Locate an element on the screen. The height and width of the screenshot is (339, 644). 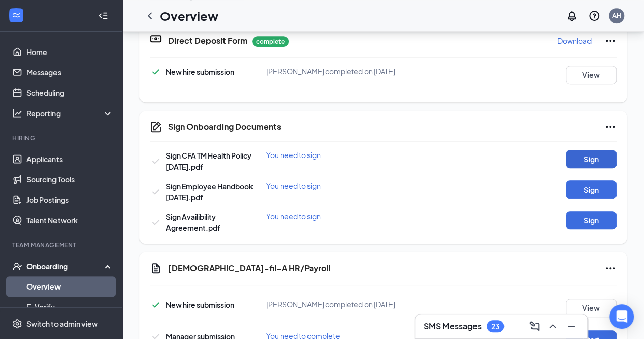
button: ChevronUp is located at coordinates (553, 326).